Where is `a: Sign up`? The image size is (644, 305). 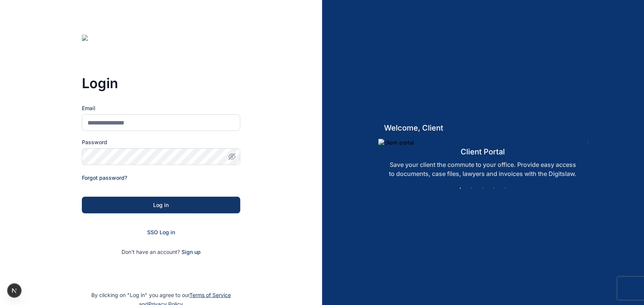
a: Sign up is located at coordinates (191, 252).